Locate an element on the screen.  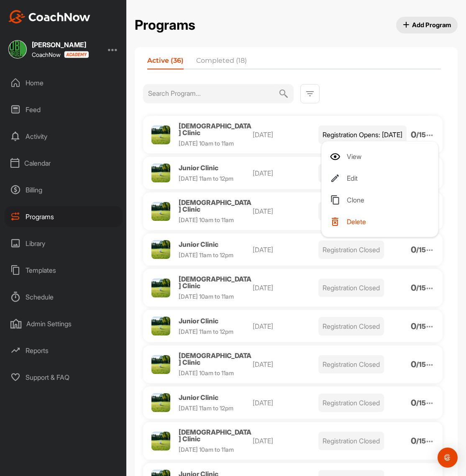
div: Calendar is located at coordinates (64, 163).